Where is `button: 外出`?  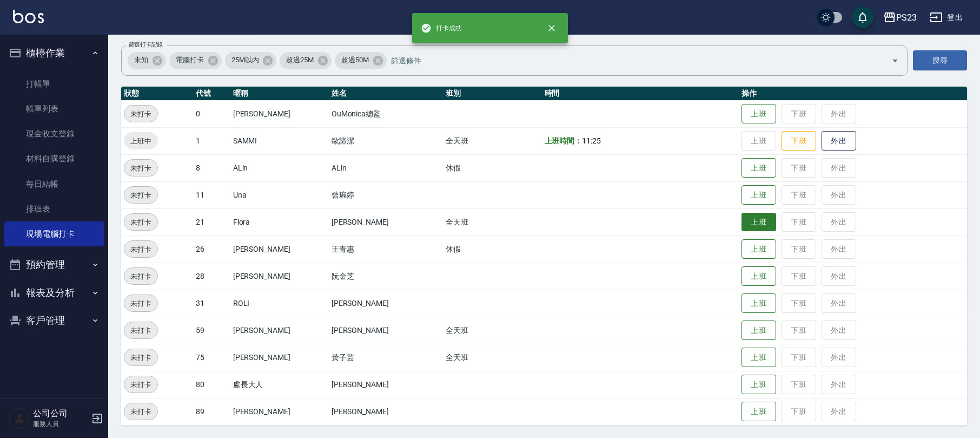 button: 外出 is located at coordinates (839, 141).